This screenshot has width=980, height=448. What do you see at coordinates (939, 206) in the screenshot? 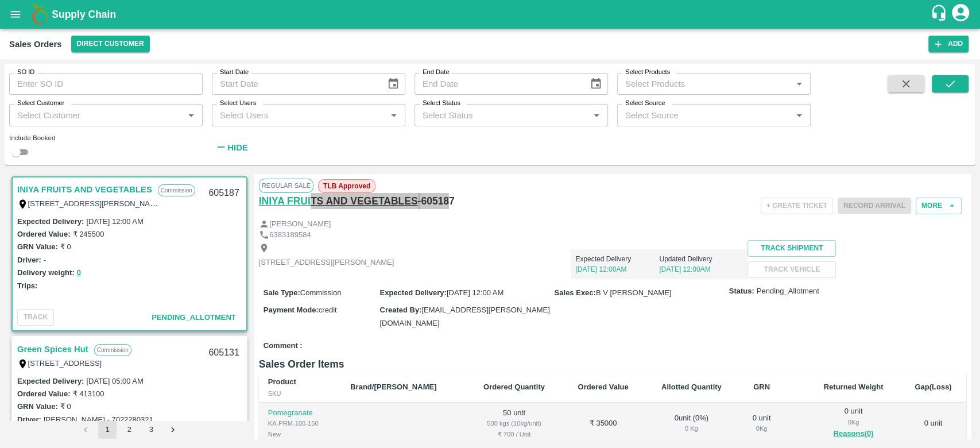
I see `button: More` at bounding box center [939, 206].